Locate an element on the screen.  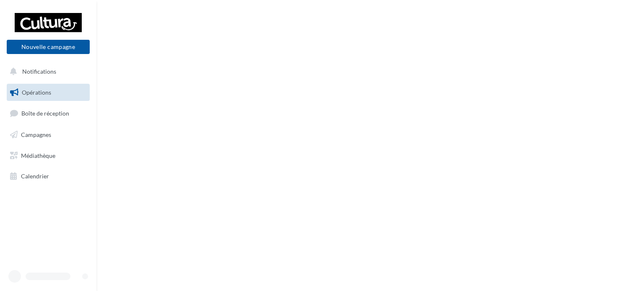
span: Médiathèque is located at coordinates (38, 155).